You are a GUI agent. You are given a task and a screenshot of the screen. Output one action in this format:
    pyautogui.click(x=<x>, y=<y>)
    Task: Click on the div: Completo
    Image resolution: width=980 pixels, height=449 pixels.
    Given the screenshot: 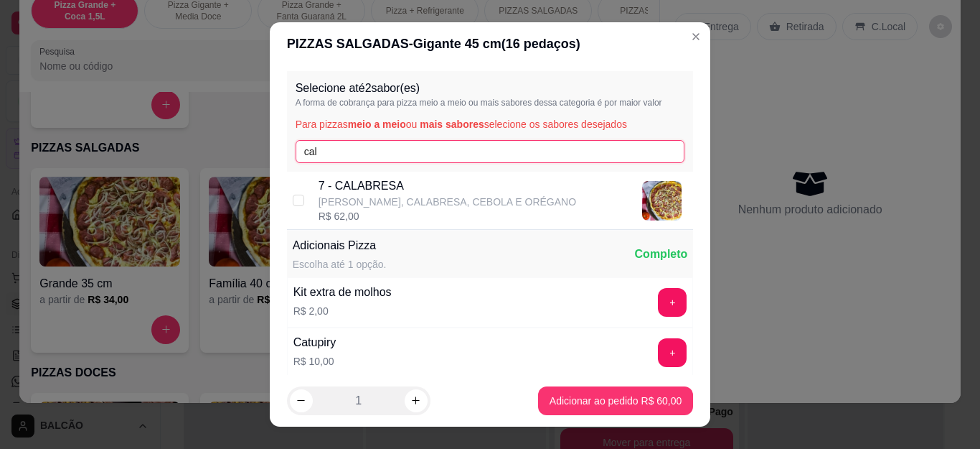 What is the action you would take?
    pyautogui.click(x=662, y=254)
    